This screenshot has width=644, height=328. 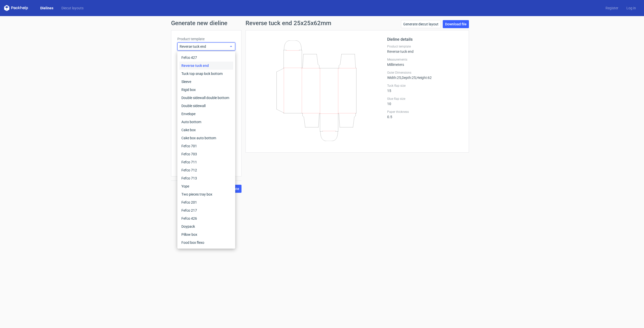 What do you see at coordinates (206, 154) in the screenshot?
I see `div: Fefco 703` at bounding box center [206, 154].